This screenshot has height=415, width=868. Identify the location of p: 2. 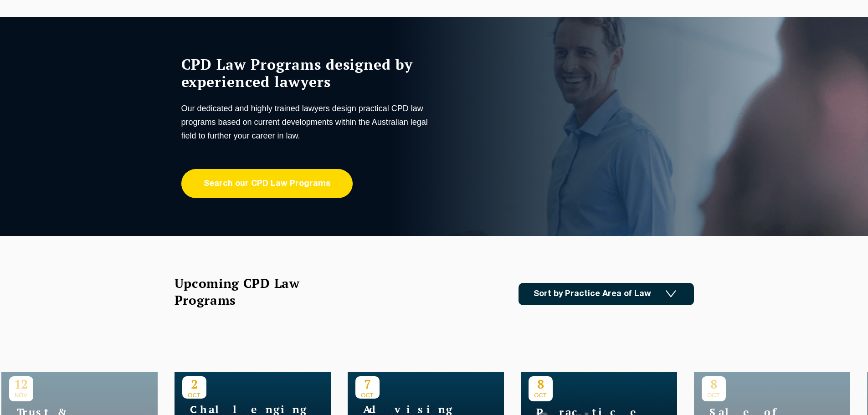
(194, 384).